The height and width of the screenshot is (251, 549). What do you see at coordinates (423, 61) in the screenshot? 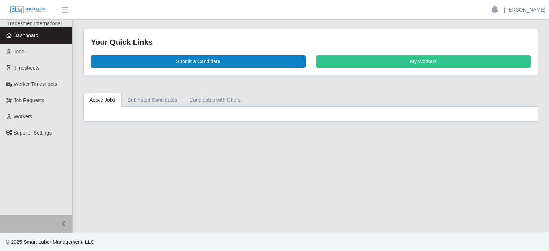
I see `a: My Workers` at bounding box center [423, 61].